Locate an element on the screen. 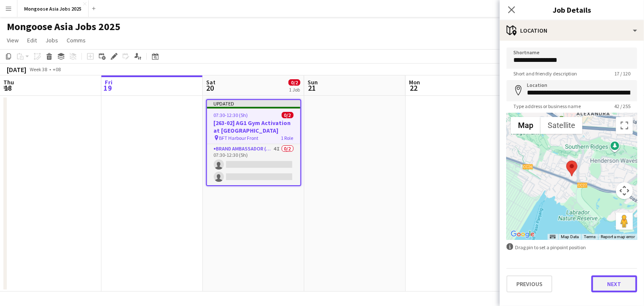 Image resolution: width=644 pixels, height=306 pixels. a: Jobs is located at coordinates (51, 40).